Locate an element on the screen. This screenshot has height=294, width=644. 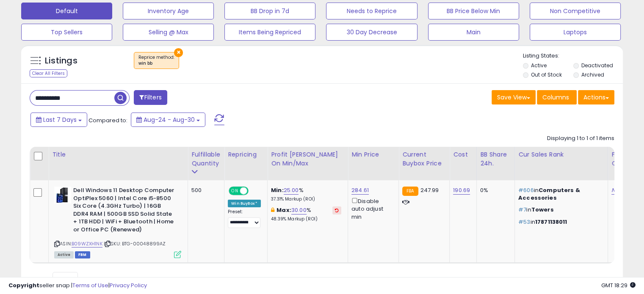
span: #606 is located at coordinates (526, 190).